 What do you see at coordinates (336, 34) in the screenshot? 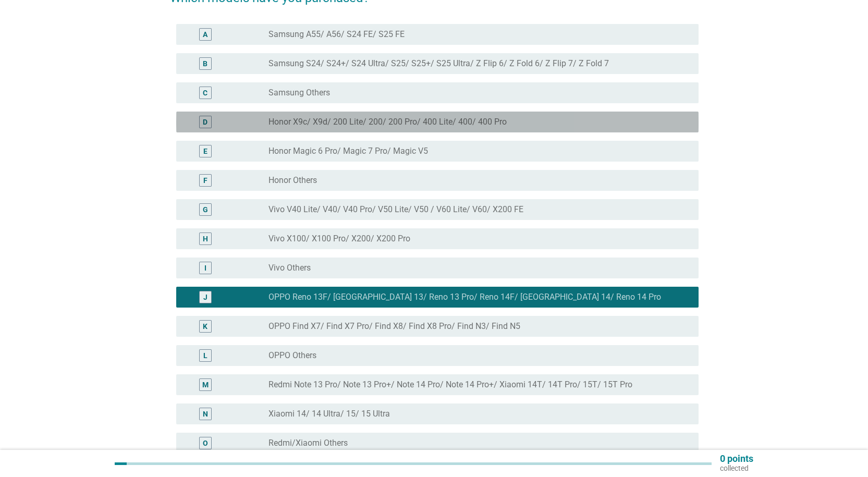
I see `font: Samsung A55/ A56/ S24 FE/ S25 FE` at bounding box center [336, 34].